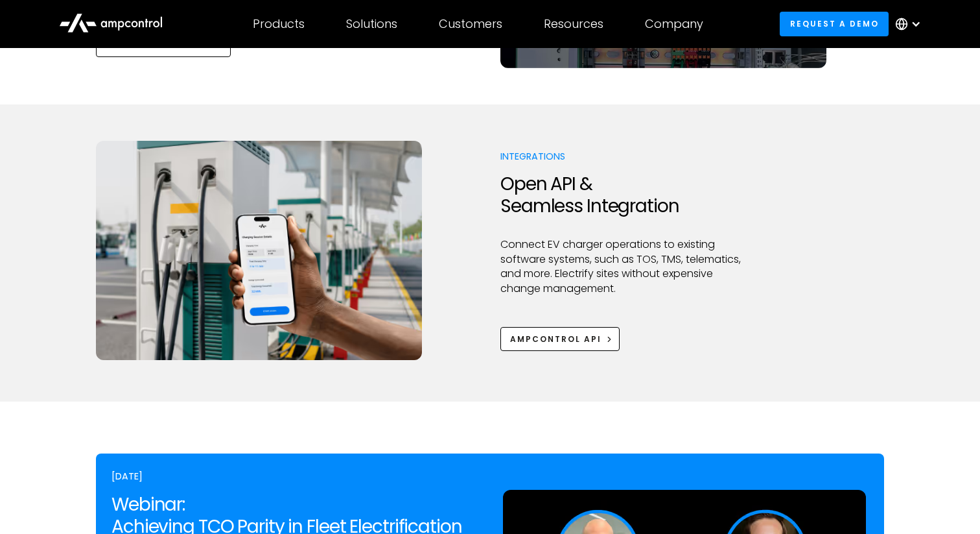 The width and height of the screenshot is (980, 534). I want to click on div: Ampcontrol APi, so click(556, 340).